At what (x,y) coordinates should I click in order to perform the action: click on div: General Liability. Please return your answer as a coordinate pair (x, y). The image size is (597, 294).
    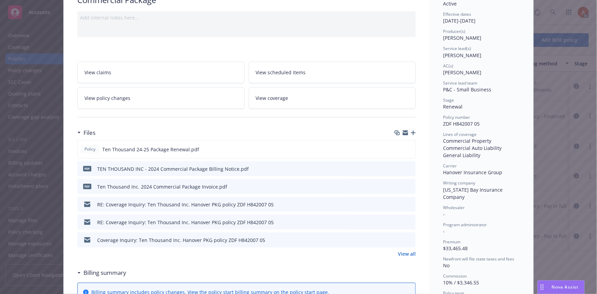
    Looking at the image, I should click on (482, 155).